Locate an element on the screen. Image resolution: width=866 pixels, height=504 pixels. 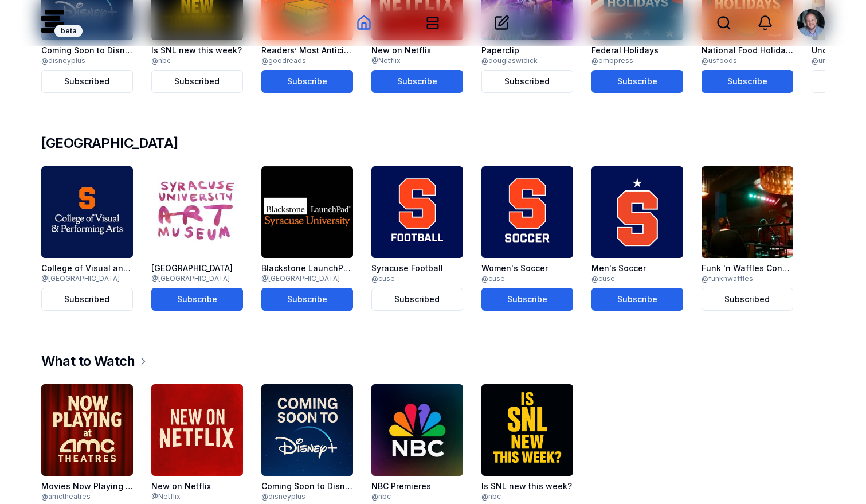
img: Men's Soccer is located at coordinates (637, 212).